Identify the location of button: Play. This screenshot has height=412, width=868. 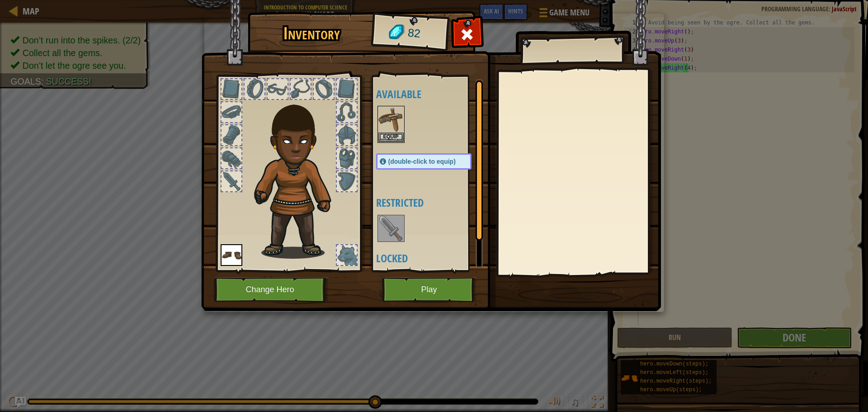
(429, 289).